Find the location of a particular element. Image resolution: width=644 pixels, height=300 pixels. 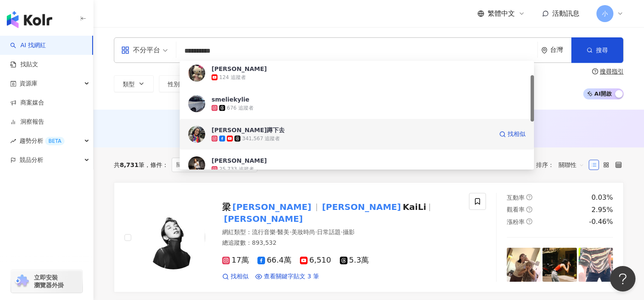

div: 676 追蹤者 is located at coordinates (240, 108).